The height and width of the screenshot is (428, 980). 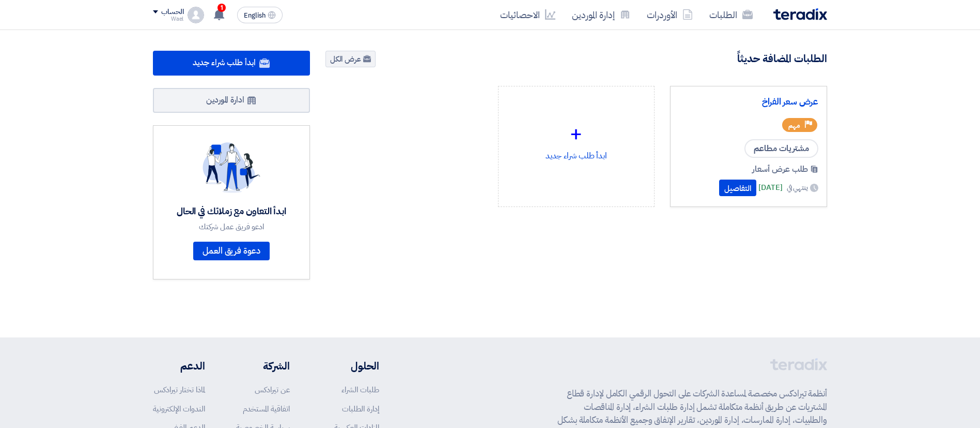 What do you see at coordinates (272, 389) in the screenshot?
I see `a: عن تيرادكس` at bounding box center [272, 389].